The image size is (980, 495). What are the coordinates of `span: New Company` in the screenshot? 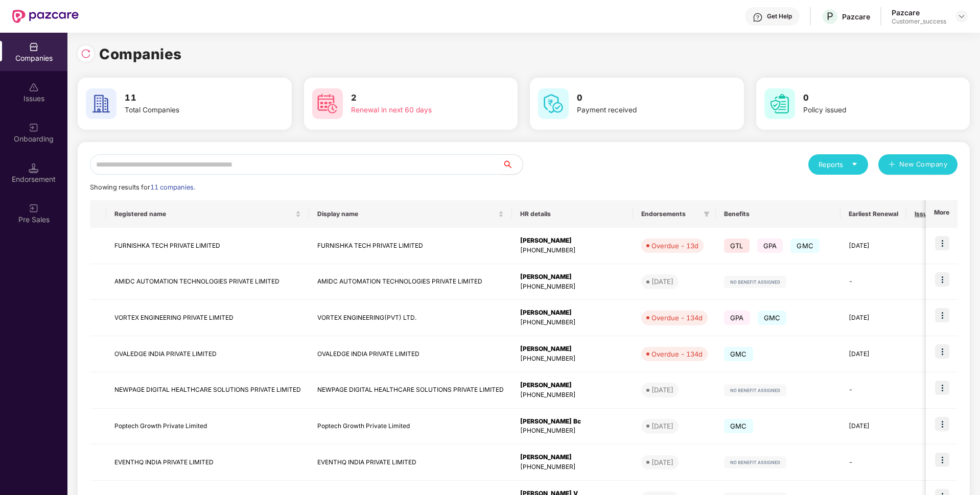 It's located at (923, 164).